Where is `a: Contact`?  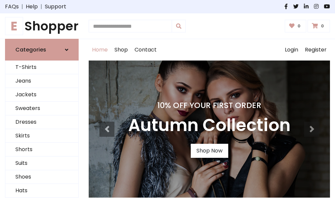
a: Contact is located at coordinates (146, 50).